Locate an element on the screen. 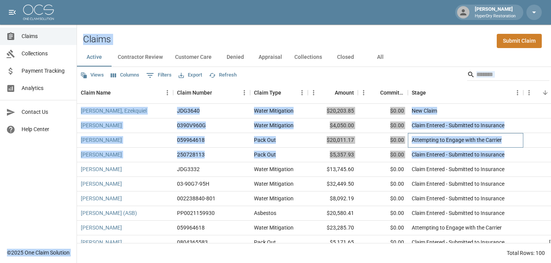 The height and width of the screenshot is (263, 551). div: 0804365583 is located at coordinates (193, 243).